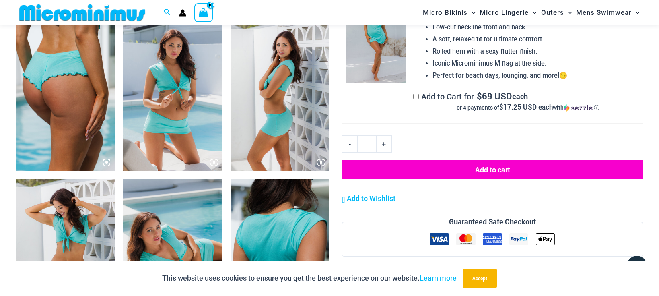  Describe the element at coordinates (557, 12) in the screenshot. I see `a: OutersMenu ToggleMenu Toggle` at that location.